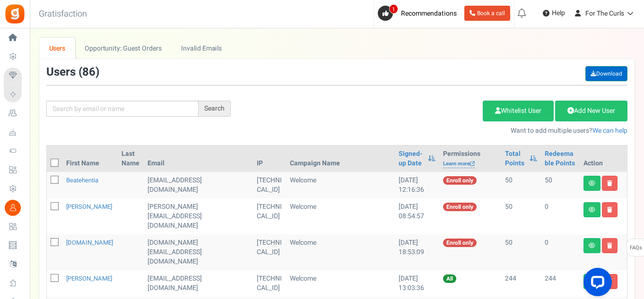  What do you see at coordinates (603, 159) in the screenshot?
I see `th: Action` at bounding box center [603, 159].